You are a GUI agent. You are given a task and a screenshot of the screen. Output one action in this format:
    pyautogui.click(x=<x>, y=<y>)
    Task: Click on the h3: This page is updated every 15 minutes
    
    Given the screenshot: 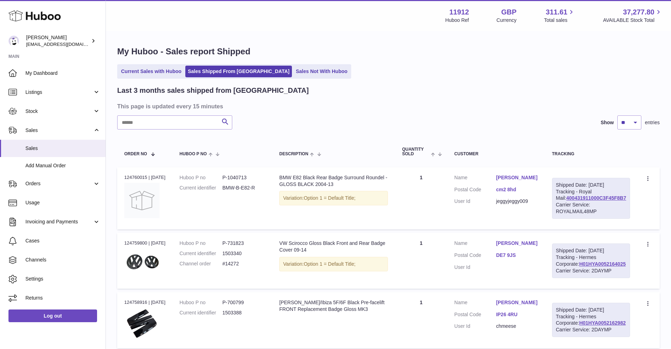 What is the action you would take?
    pyautogui.click(x=388, y=106)
    